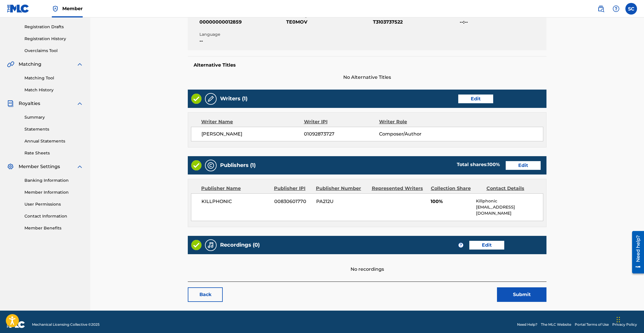 This screenshot has width=644, height=333. I want to click on img: Publishers, so click(211, 165).